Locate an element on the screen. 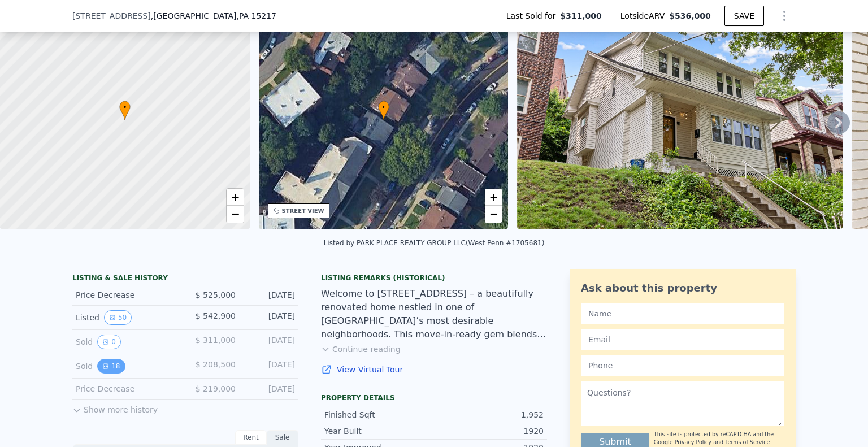 Image resolution: width=868 pixels, height=447 pixels. a: Privacy Policy is located at coordinates (693, 442).